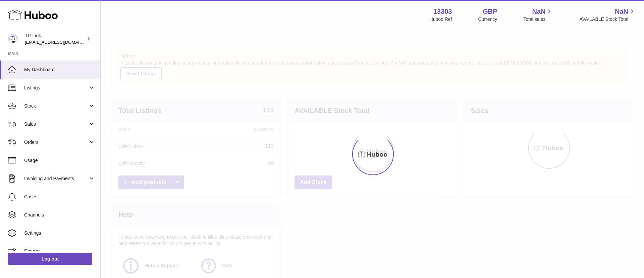  What do you see at coordinates (56, 106) in the screenshot?
I see `span: Stock` at bounding box center [56, 106].